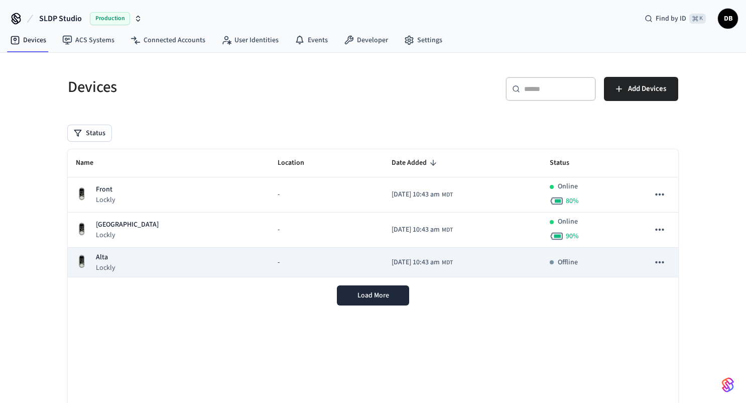 The image size is (746, 403). I want to click on span: Date Added, so click(416, 163).